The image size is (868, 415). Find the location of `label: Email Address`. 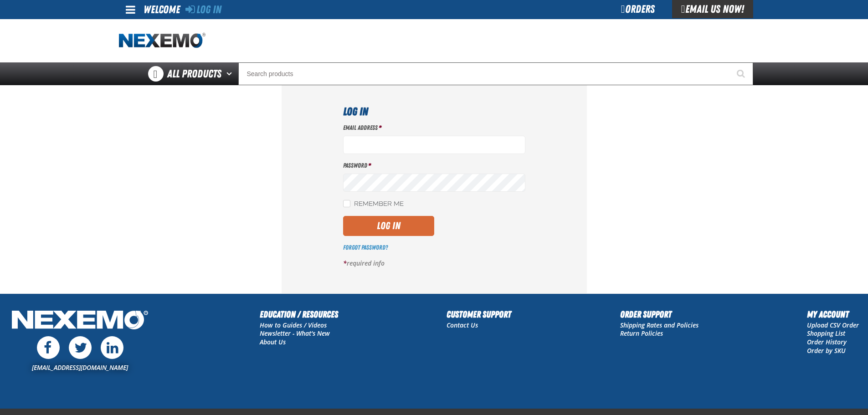

label: Email Address is located at coordinates (434, 128).